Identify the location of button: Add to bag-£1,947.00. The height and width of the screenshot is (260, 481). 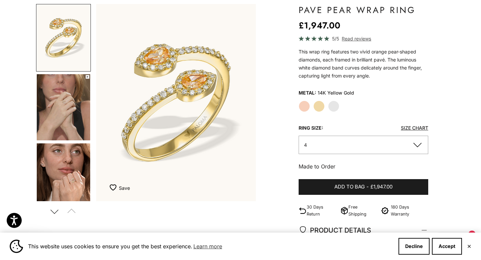
(363, 187).